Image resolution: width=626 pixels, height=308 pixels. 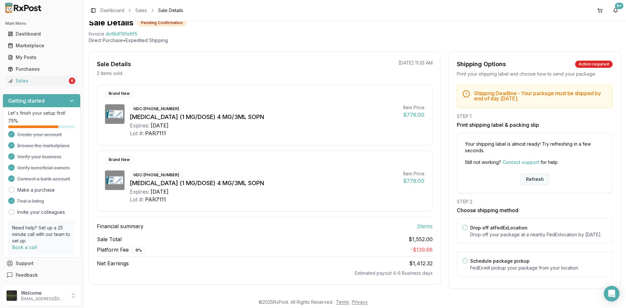 I want to click on a: Book a call, so click(x=24, y=247).